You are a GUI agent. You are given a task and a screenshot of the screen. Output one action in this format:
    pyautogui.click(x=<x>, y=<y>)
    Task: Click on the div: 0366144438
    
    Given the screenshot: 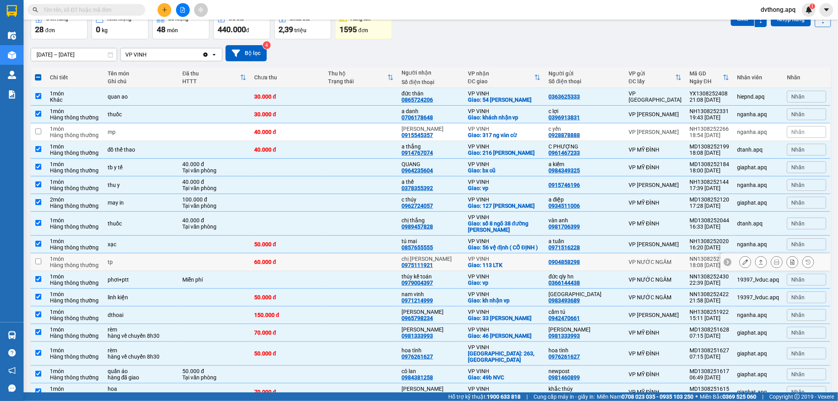 What is the action you would take?
    pyautogui.click(x=565, y=283)
    